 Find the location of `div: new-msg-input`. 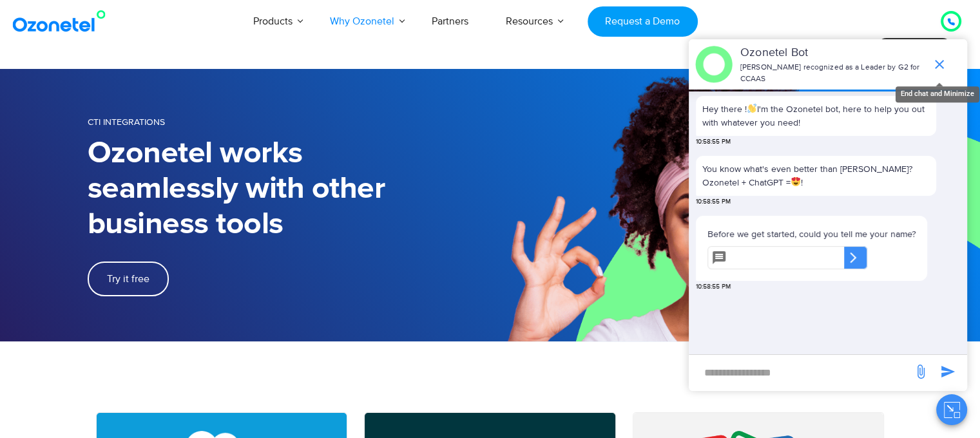

div: new-msg-input is located at coordinates (801, 373).